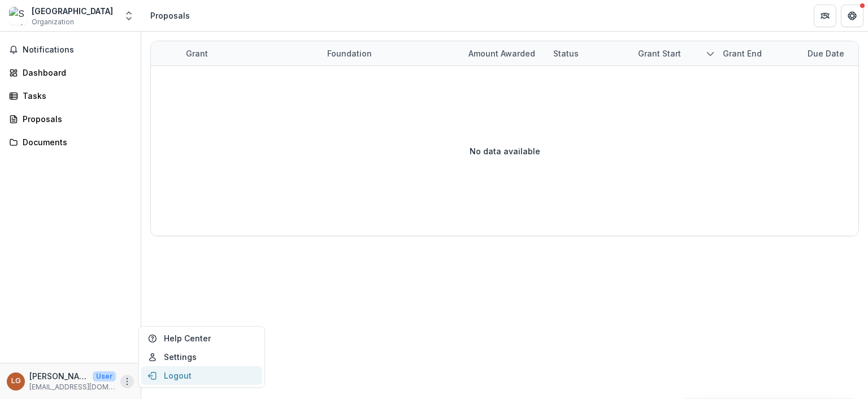  Describe the element at coordinates (70, 119) in the screenshot. I see `a: Proposals` at that location.